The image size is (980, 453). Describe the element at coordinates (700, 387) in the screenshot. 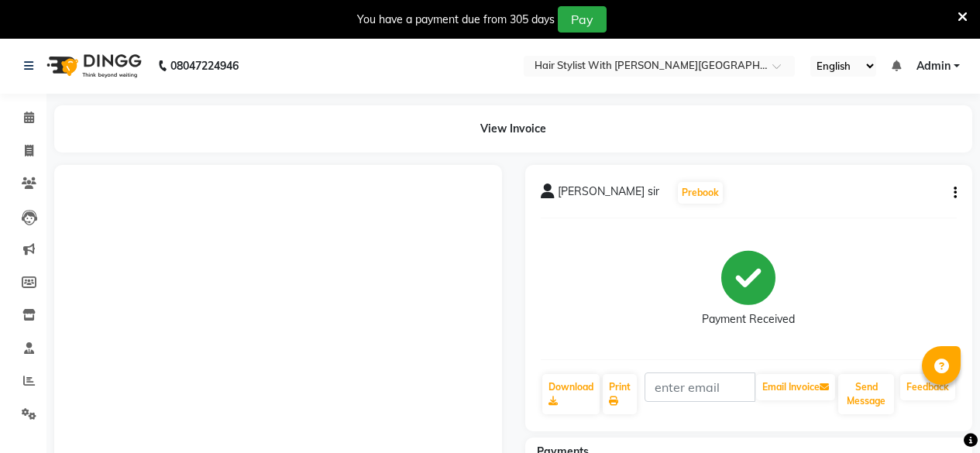

I see `input: enter email` at that location.